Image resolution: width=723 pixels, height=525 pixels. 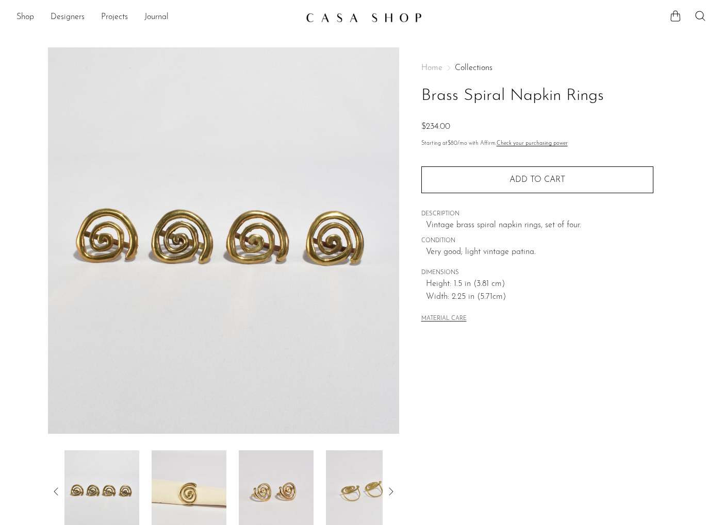 I want to click on span: Home, so click(x=432, y=68).